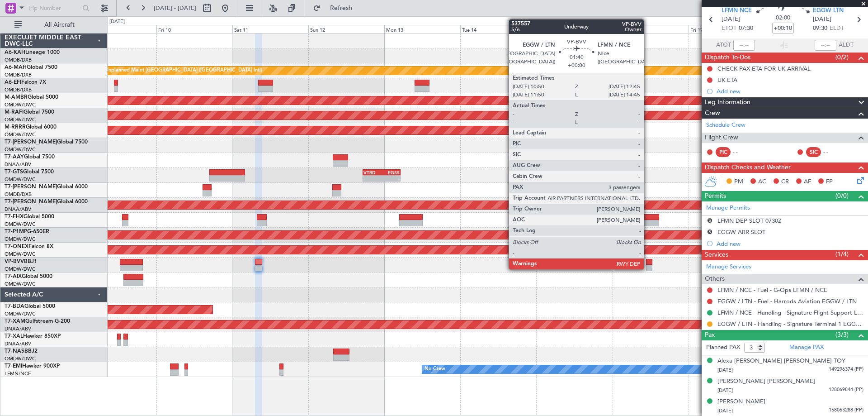  What do you see at coordinates (336, 8) in the screenshot?
I see `button: Refresh` at bounding box center [336, 8].